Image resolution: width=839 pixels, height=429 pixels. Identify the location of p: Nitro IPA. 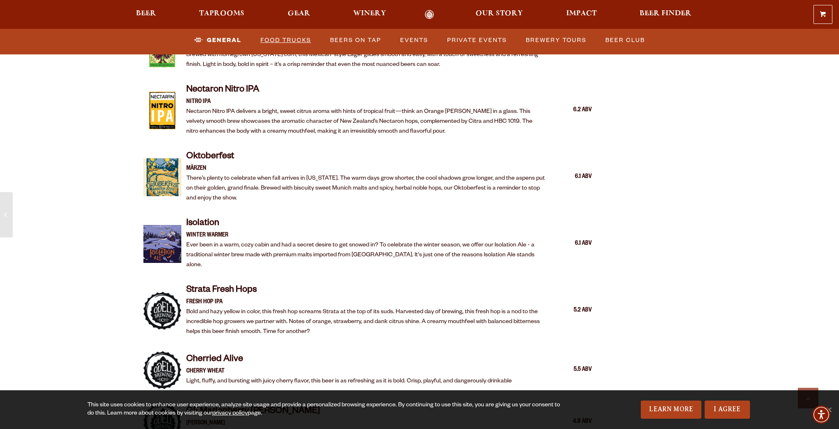
(366, 102).